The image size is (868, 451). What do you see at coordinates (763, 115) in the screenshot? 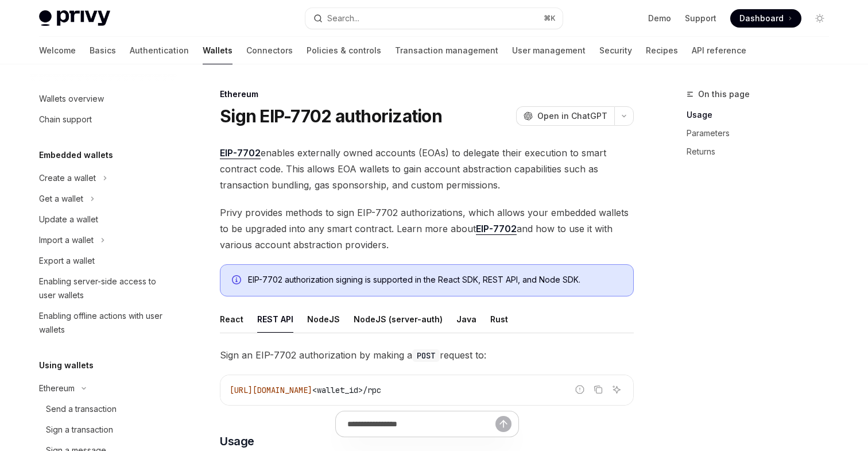
I see `a: Usage` at bounding box center [763, 115].